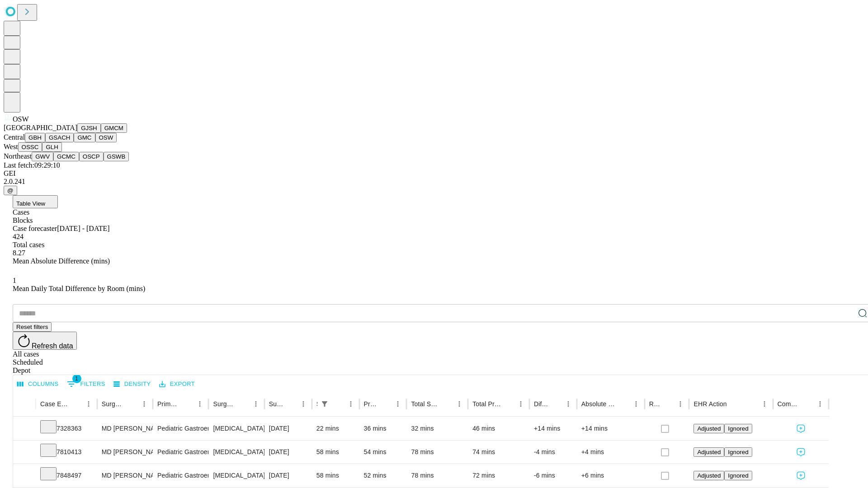 The image size is (868, 488). What do you see at coordinates (611, 452) in the screenshot?
I see `div: +4 mins` at bounding box center [611, 452].